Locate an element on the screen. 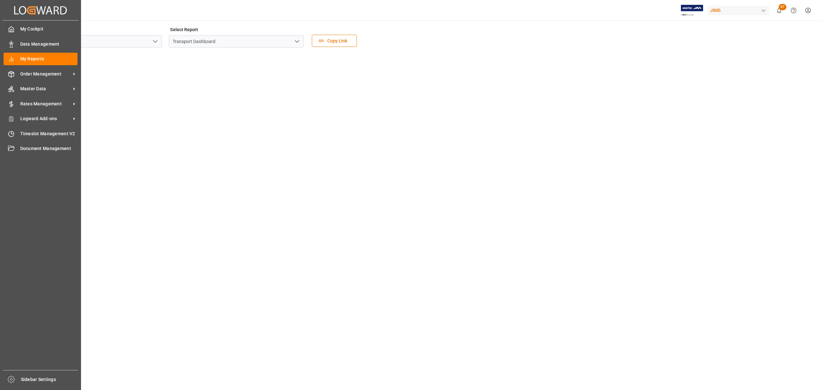 The width and height of the screenshot is (823, 390). span: My Cockpit is located at coordinates (49, 29).